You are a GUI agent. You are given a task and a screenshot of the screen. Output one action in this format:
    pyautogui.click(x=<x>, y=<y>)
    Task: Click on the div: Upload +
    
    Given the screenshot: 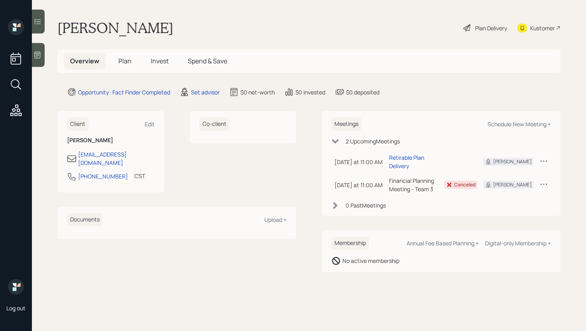 What is the action you would take?
    pyautogui.click(x=275, y=220)
    